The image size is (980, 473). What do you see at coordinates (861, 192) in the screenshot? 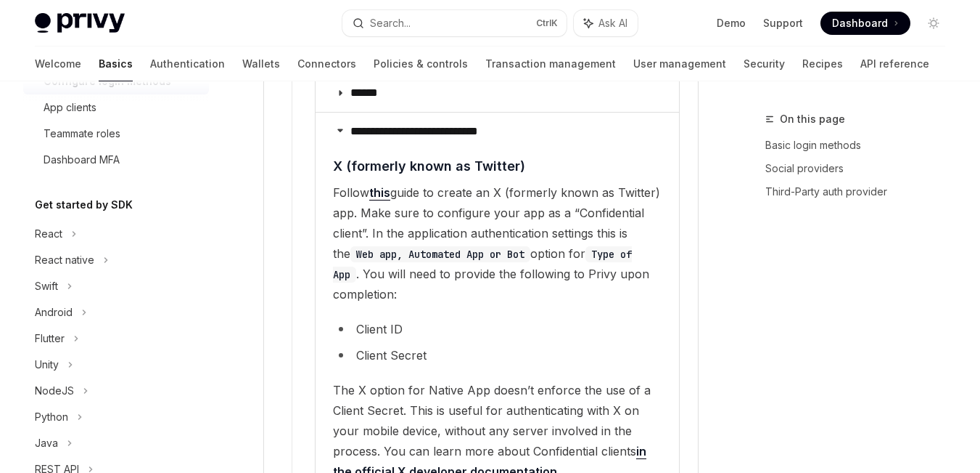
I see `a: Third-Party auth provider` at bounding box center [861, 192].